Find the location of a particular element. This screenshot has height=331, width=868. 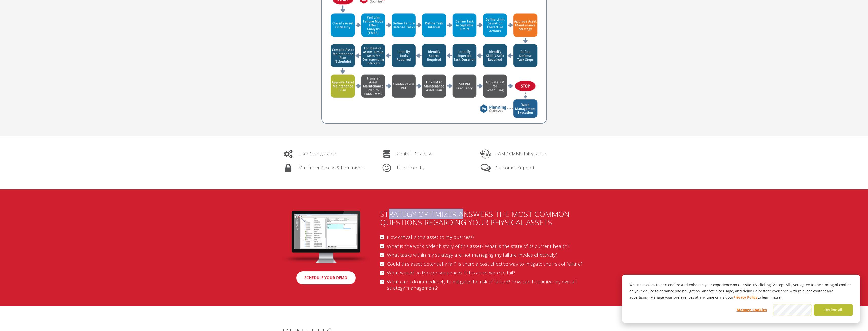

img: epop-icons-01 is located at coordinates (485, 154).